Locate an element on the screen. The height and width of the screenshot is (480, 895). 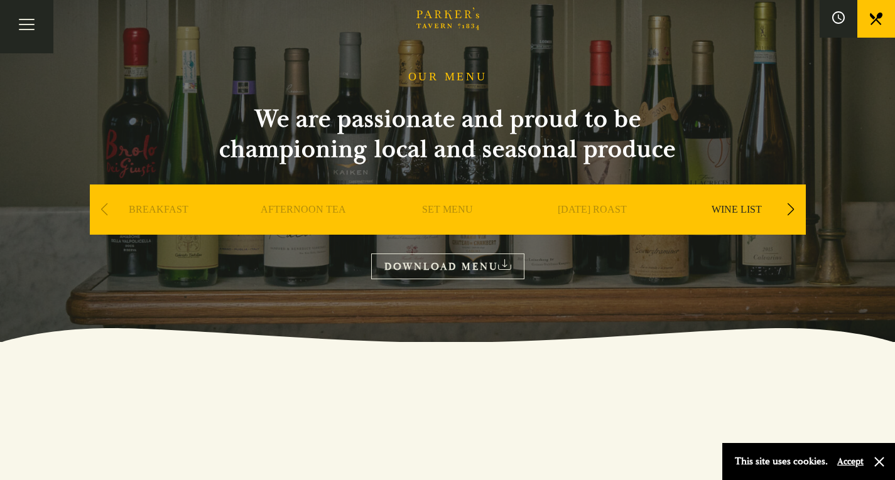
div: 1 / 9 is located at coordinates (159, 229).